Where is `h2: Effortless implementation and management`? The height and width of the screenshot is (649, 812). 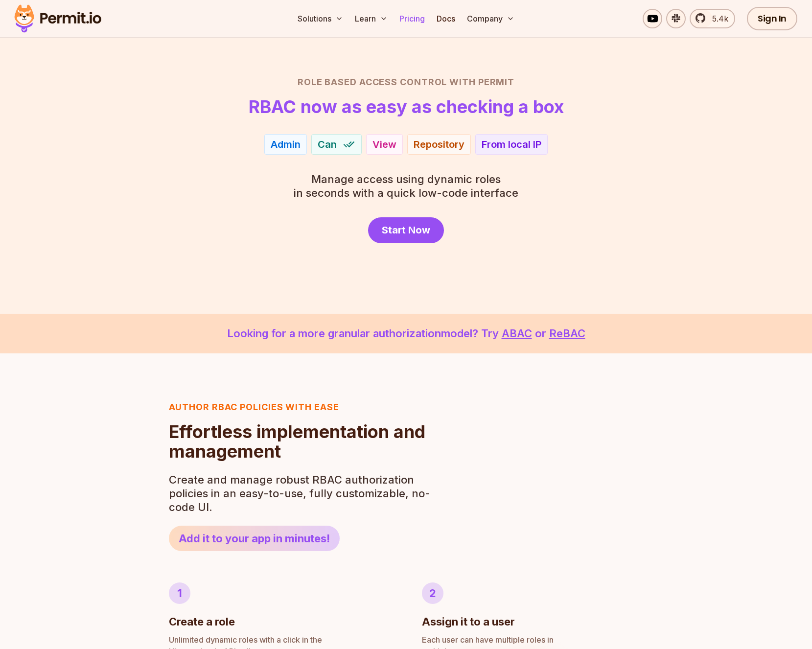 h2: Effortless implementation and management is located at coordinates (303, 442).